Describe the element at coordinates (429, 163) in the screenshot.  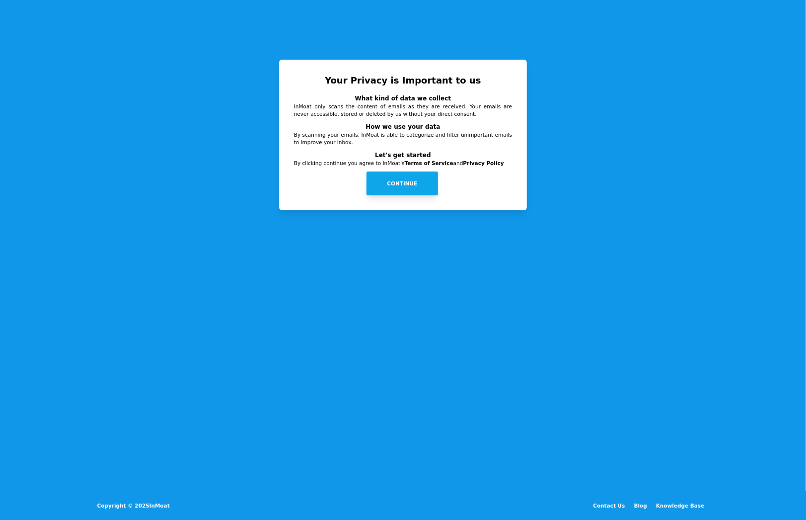
I see `a: Terms of Service` at that location.